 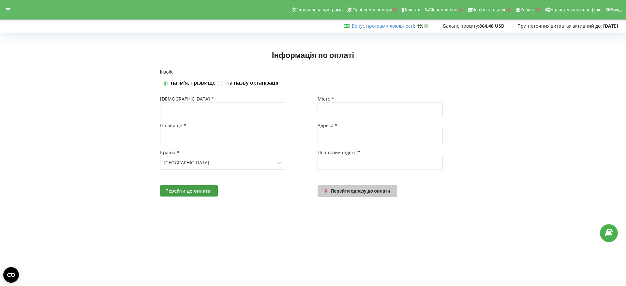 I want to click on button: Open CMP widget, so click(x=11, y=275).